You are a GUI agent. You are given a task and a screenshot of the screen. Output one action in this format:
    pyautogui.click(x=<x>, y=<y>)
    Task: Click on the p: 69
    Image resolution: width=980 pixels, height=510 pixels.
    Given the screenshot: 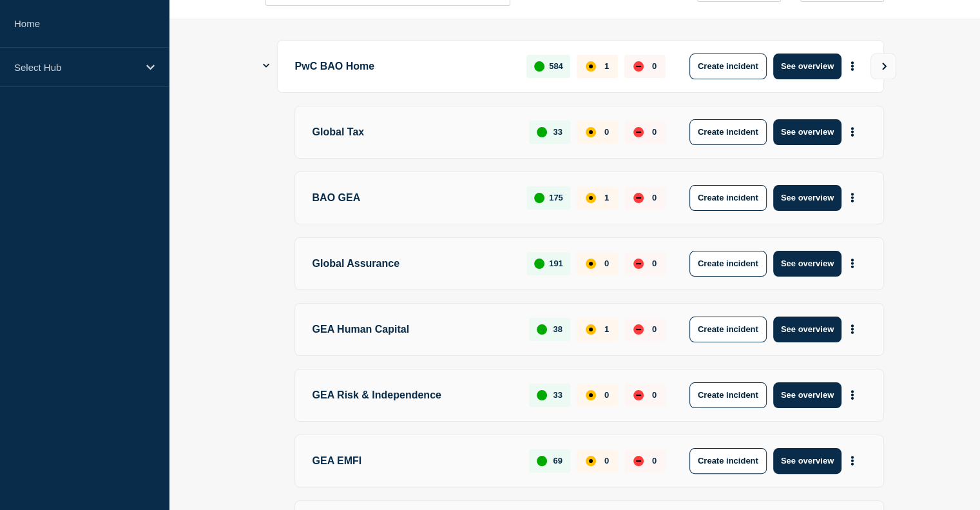 What is the action you would take?
    pyautogui.click(x=557, y=460)
    